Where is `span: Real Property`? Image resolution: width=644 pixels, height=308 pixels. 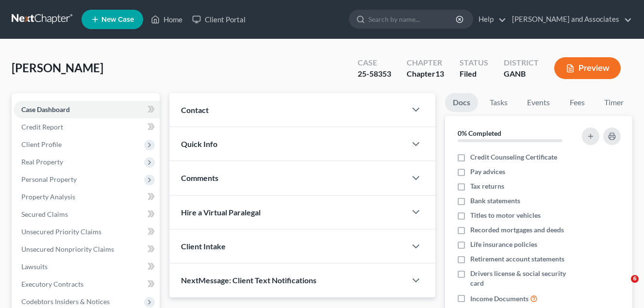
span: Real Property is located at coordinates (42, 162).